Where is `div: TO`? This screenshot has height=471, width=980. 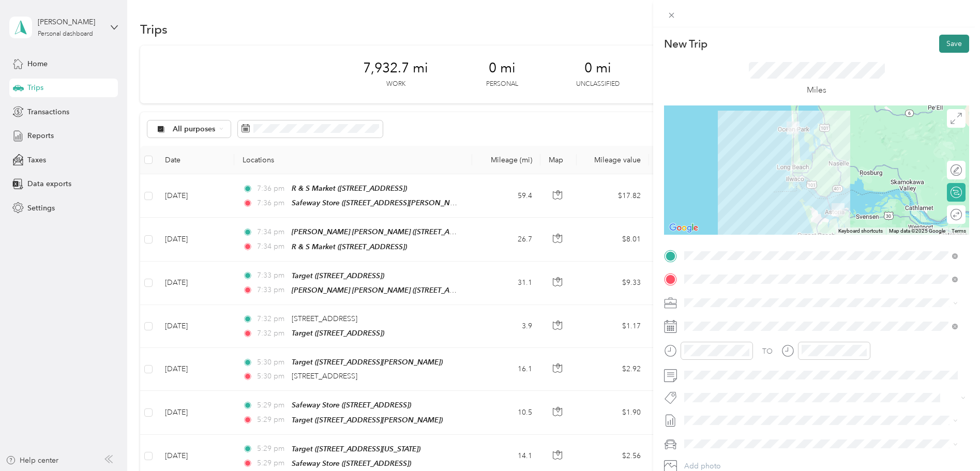 div: TO is located at coordinates (767, 351).